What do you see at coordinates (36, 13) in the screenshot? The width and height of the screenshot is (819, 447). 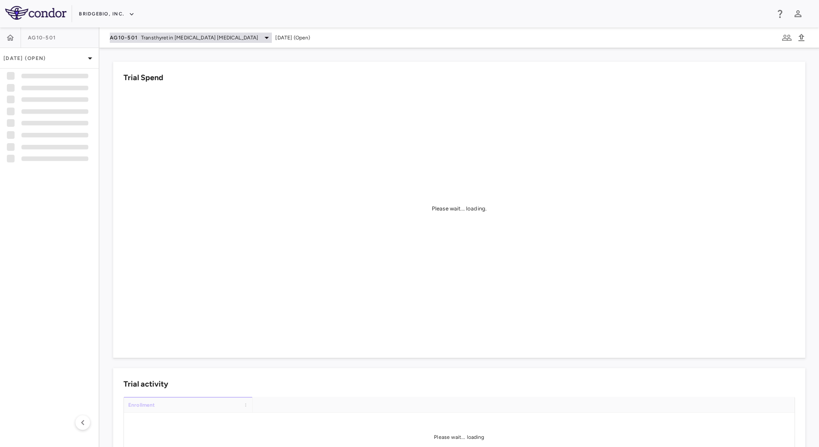 I see `img: logo-full-SnFGN8VE.png` at bounding box center [36, 13].